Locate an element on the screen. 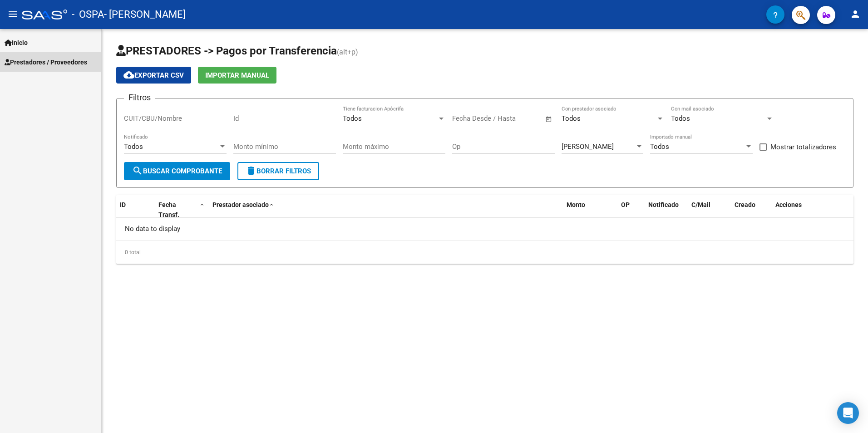  button: Buscar Comprobante is located at coordinates (177, 171).